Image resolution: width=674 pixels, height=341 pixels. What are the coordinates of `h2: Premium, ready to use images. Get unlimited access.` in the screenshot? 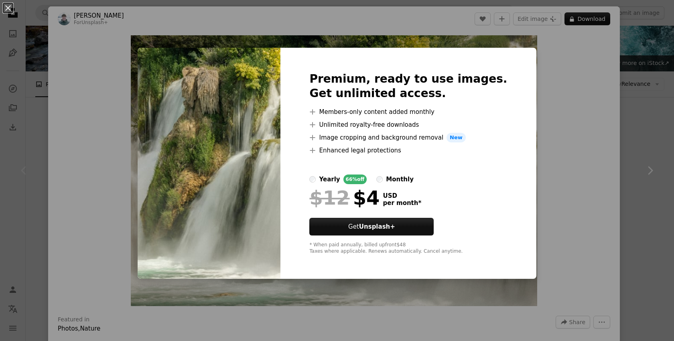 It's located at (408, 86).